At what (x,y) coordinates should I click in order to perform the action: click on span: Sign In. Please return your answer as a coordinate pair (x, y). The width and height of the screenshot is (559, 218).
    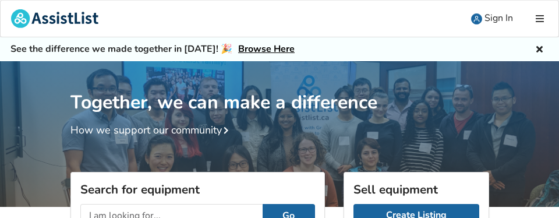
    Looking at the image, I should click on (499, 18).